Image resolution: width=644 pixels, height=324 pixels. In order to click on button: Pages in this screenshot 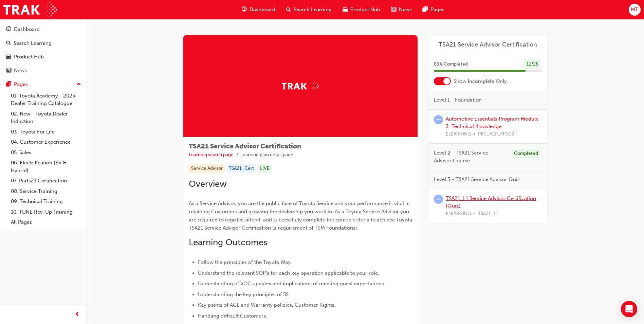, I will do `click(43, 84)`.